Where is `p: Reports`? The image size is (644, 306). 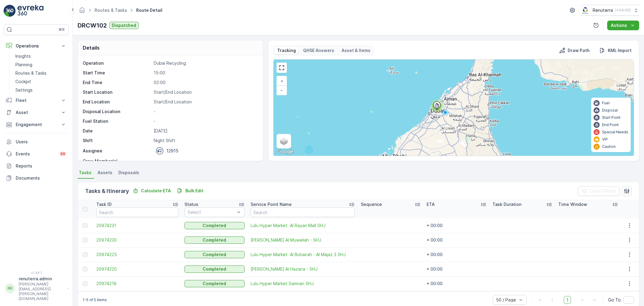 p: Reports is located at coordinates (41, 166).